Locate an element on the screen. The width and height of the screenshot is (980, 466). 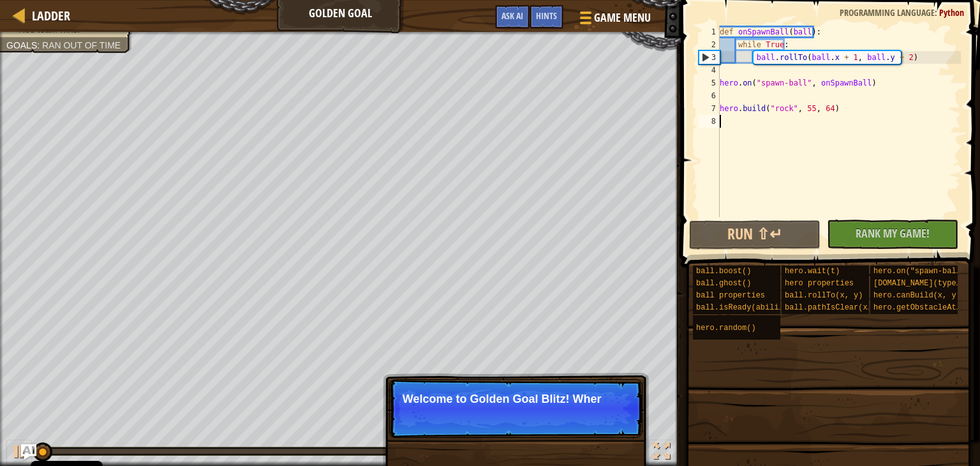
span: Programming language is located at coordinates (887, 12).